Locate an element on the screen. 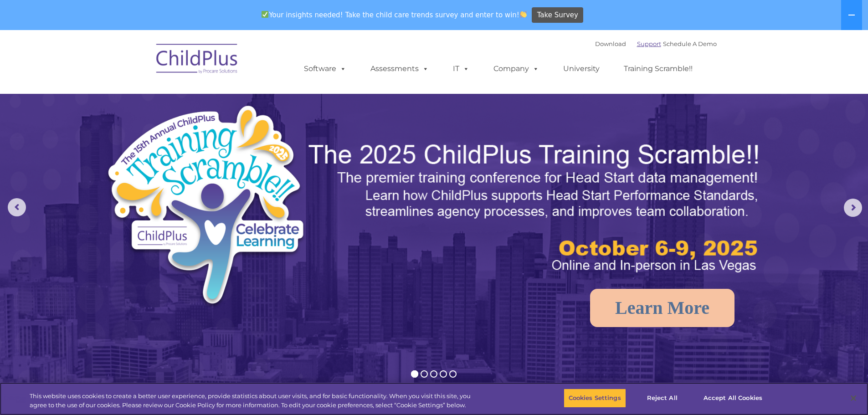 The image size is (868, 415). a: Take Survey is located at coordinates (557, 15).